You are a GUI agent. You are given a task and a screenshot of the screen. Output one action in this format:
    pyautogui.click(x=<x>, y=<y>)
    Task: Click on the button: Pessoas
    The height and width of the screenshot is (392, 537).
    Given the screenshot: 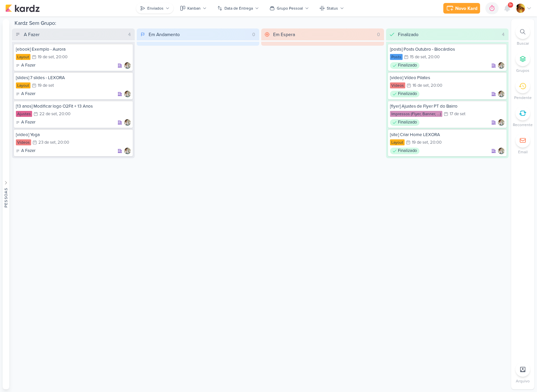 What is the action you would take?
    pyautogui.click(x=6, y=204)
    